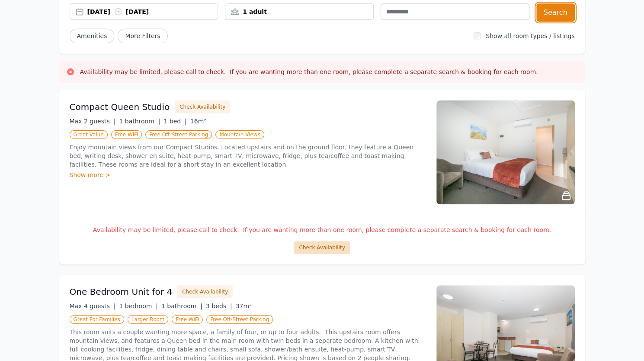 The image size is (644, 361). Describe the element at coordinates (556, 13) in the screenshot. I see `button: Search` at that location.